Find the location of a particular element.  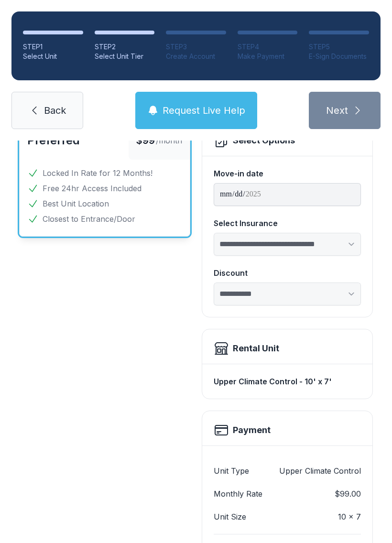

select: Discount is located at coordinates (288, 294).